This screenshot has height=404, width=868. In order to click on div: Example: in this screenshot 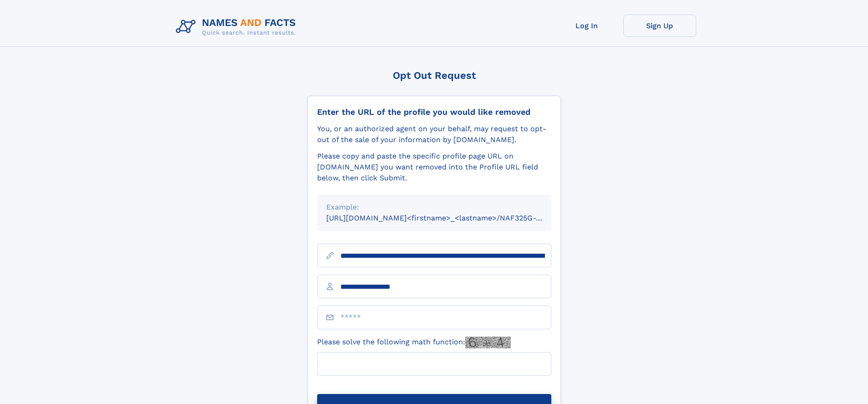, I will do `click(434, 207)`.